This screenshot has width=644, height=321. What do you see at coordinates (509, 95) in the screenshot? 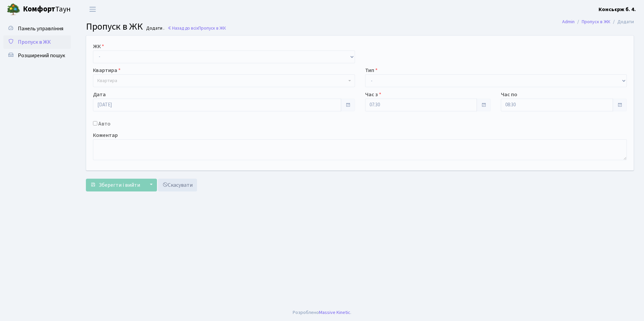
I see `label: Час по` at bounding box center [509, 95].